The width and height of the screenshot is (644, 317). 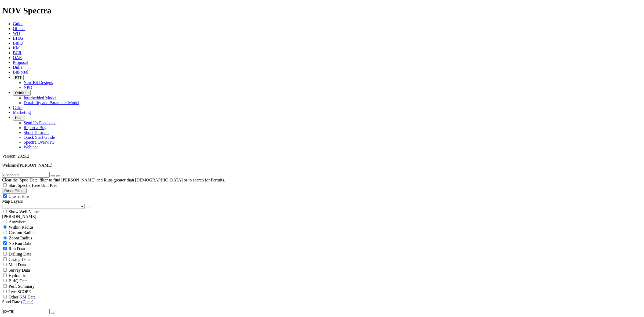 What do you see at coordinates (22, 112) in the screenshot?
I see `span: Marketing` at bounding box center [22, 112].